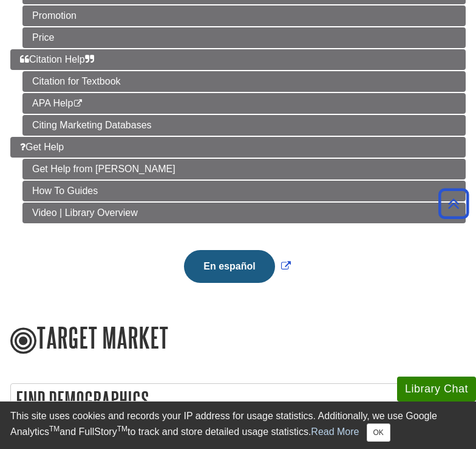 This screenshot has height=449, width=476. I want to click on a: Citing Marketing Databases, so click(244, 125).